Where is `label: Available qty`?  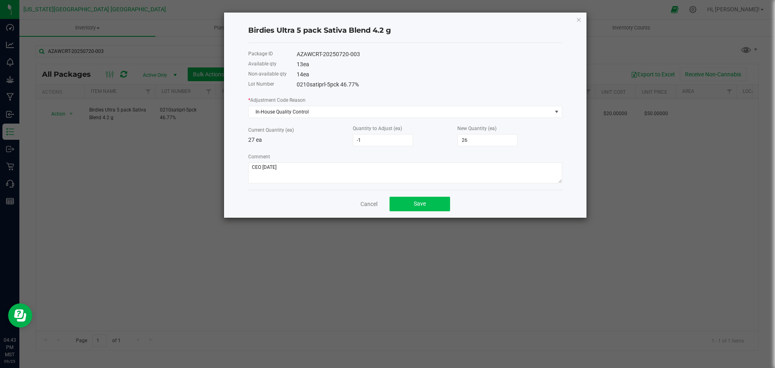
label: Available qty is located at coordinates (262, 64).